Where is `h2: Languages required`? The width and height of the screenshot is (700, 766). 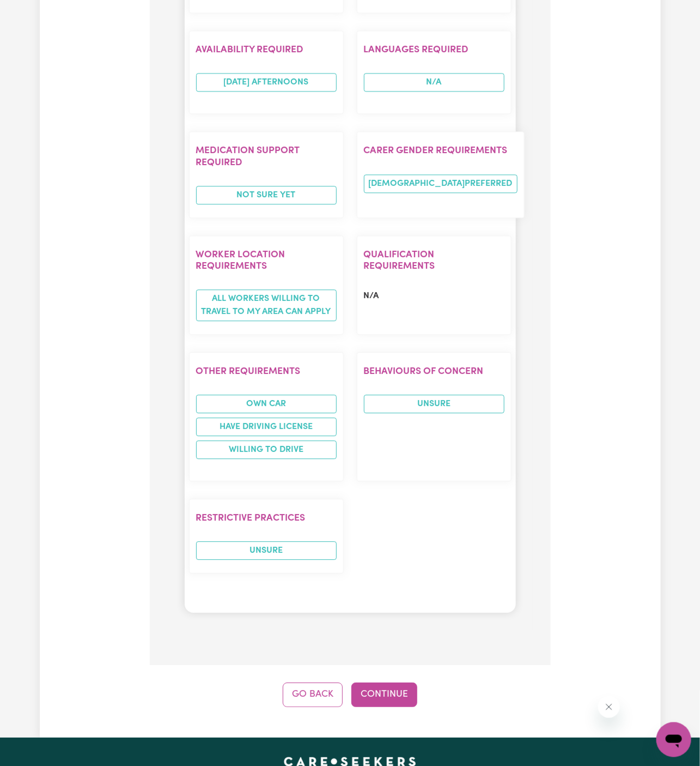
h2: Languages required is located at coordinates (434, 50).